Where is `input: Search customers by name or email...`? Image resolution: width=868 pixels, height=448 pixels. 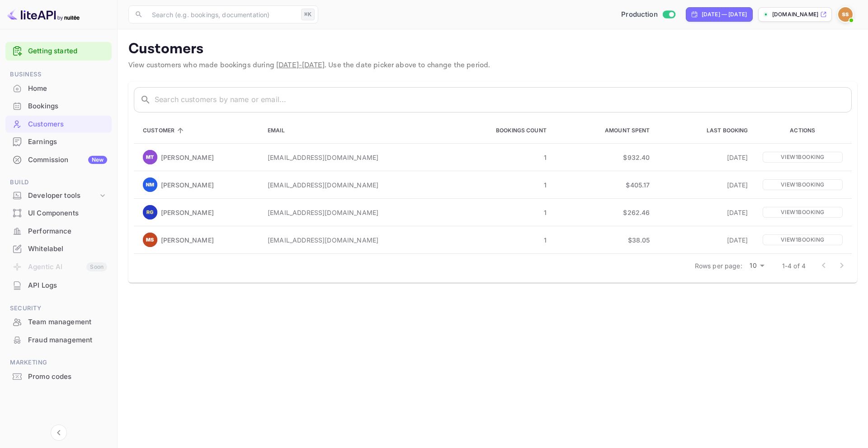 input: Search customers by name or email... is located at coordinates (503, 100).